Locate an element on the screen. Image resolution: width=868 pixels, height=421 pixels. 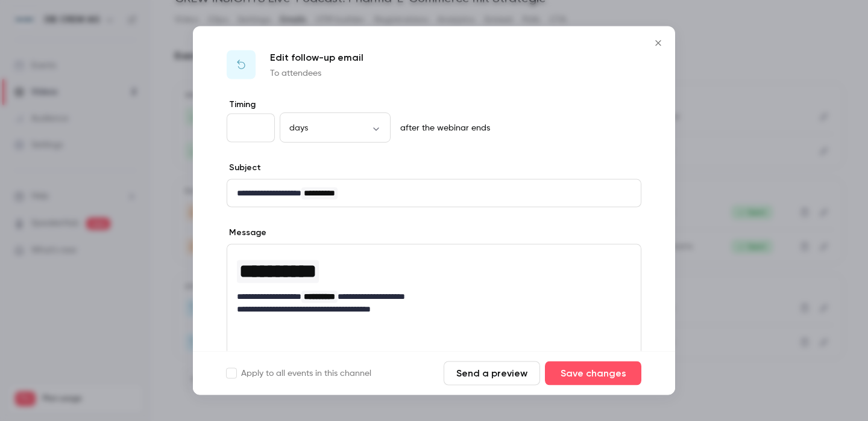
div: days is located at coordinates (335, 127).